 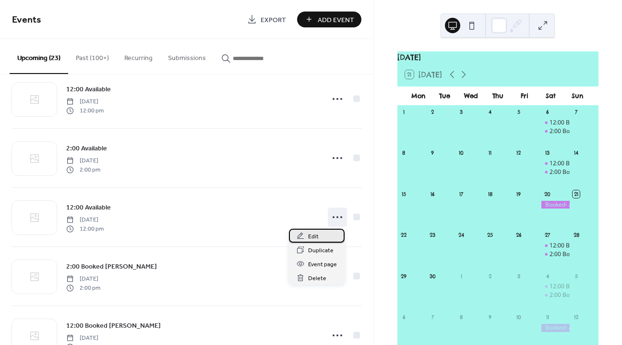 What do you see at coordinates (576, 235) in the screenshot?
I see `div: 28` at bounding box center [576, 235].